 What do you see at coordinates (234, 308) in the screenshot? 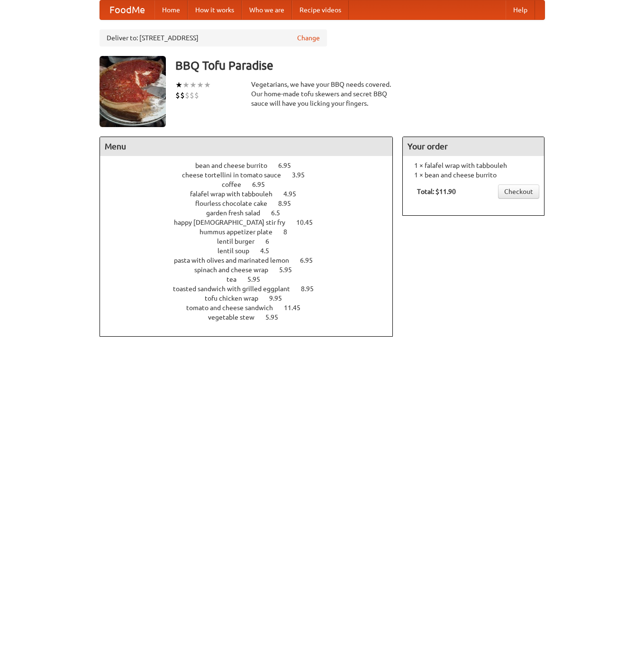
I see `span: tomato and cheese sandwich` at bounding box center [234, 308].